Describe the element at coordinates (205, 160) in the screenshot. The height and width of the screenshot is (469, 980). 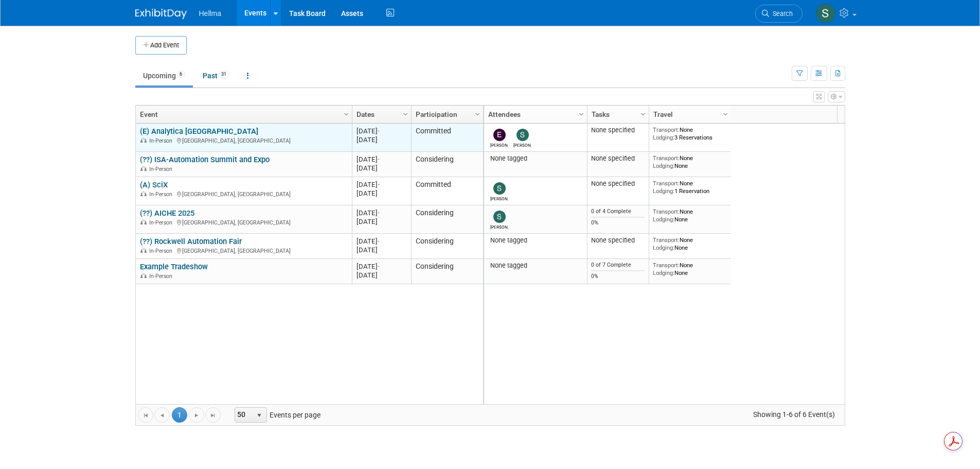
I see `a: (??) ISA-Automation Summit and Expo` at that location.